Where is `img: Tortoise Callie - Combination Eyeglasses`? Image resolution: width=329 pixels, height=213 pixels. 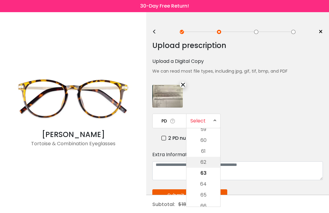 img: Tortoise Callie - Combination Eyeglasses is located at coordinates (73, 99).